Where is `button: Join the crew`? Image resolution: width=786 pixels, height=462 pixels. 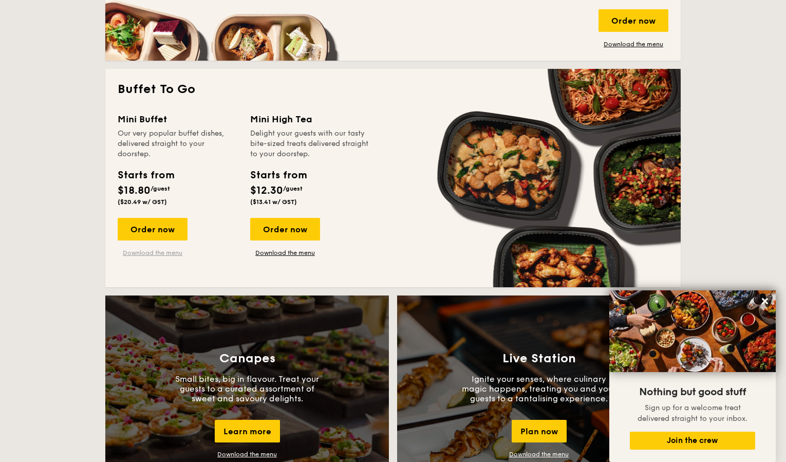
button: Join the crew is located at coordinates (693, 440).